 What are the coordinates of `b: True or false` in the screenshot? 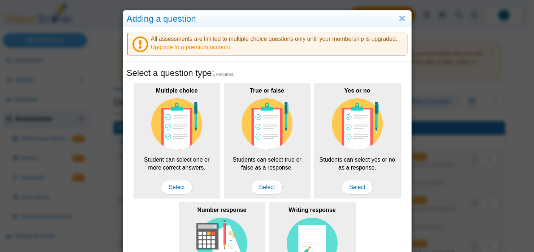 It's located at (267, 90).